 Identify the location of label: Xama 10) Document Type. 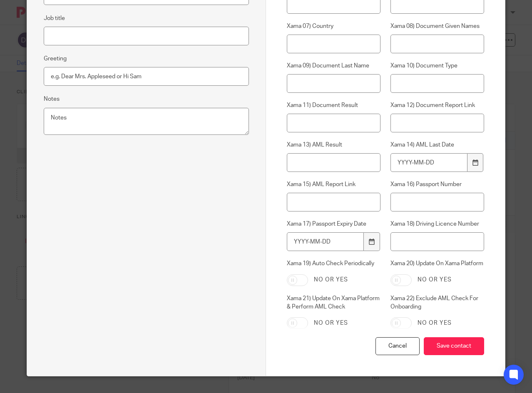
(437, 66).